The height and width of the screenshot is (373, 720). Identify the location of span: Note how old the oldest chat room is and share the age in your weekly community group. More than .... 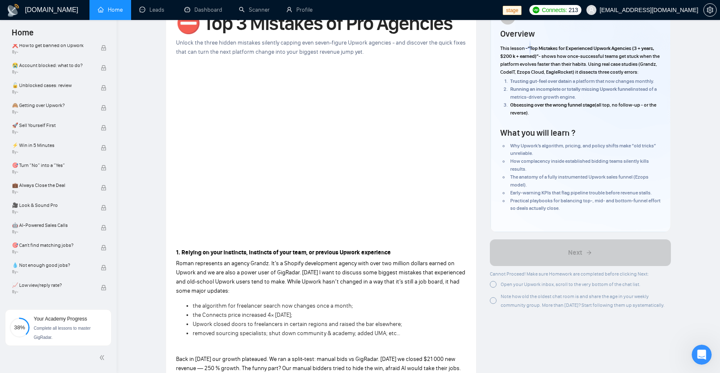
(583, 301).